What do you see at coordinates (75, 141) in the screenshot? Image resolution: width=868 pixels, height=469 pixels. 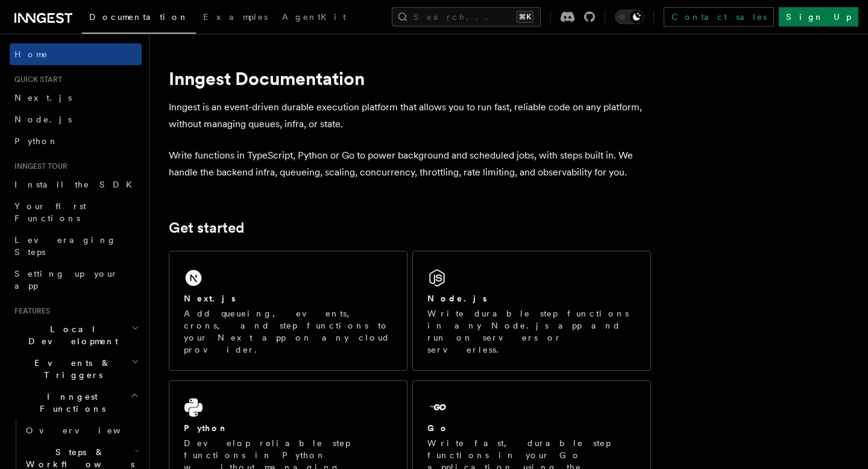 I see `a: Python` at bounding box center [75, 141].